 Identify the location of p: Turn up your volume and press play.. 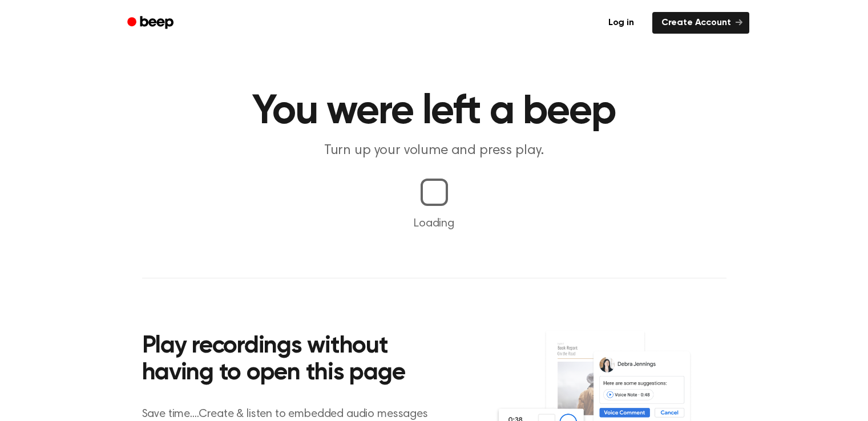
(434, 150).